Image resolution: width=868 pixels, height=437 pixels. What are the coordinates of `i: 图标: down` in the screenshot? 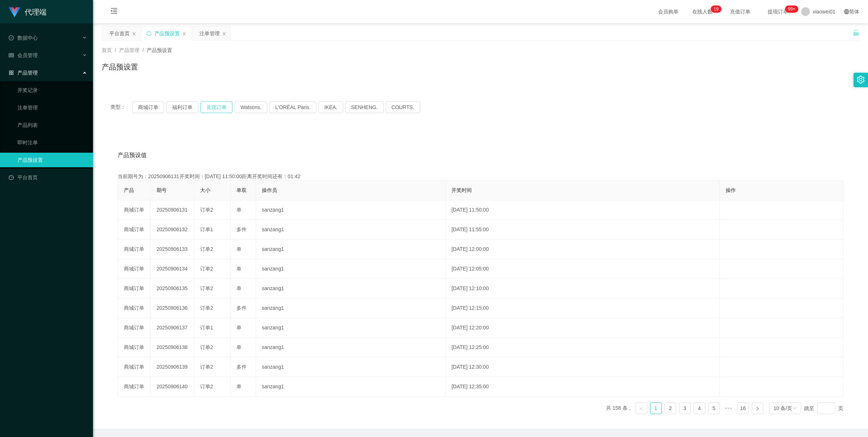 It's located at (795, 409).